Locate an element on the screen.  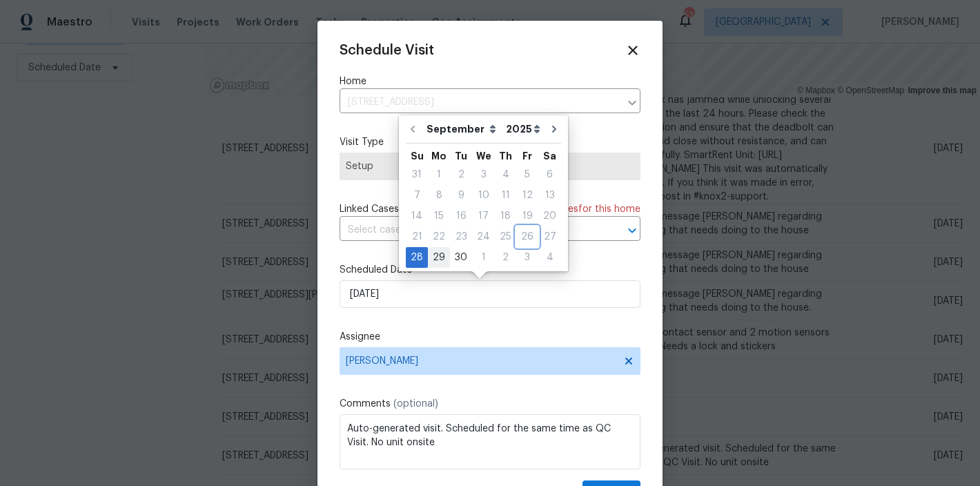
select: Month is located at coordinates (462, 129).